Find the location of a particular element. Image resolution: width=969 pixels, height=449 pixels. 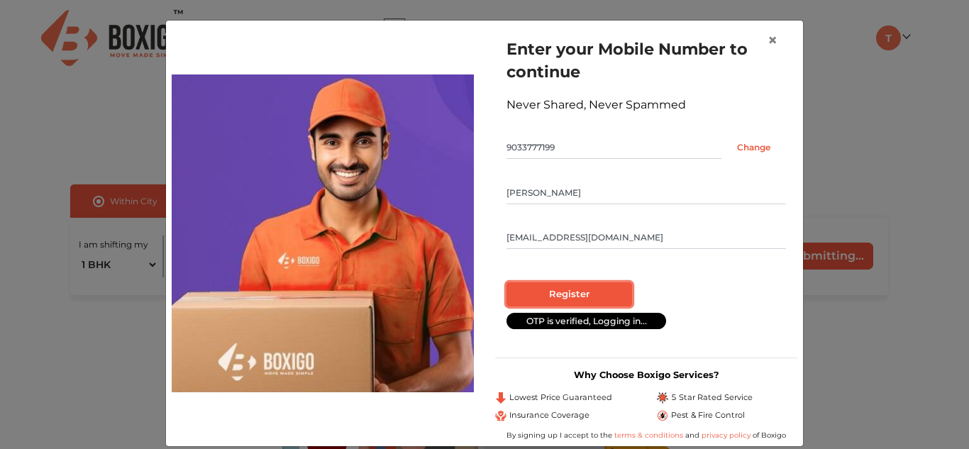

span: Pest & Fire Control is located at coordinates (708, 415).